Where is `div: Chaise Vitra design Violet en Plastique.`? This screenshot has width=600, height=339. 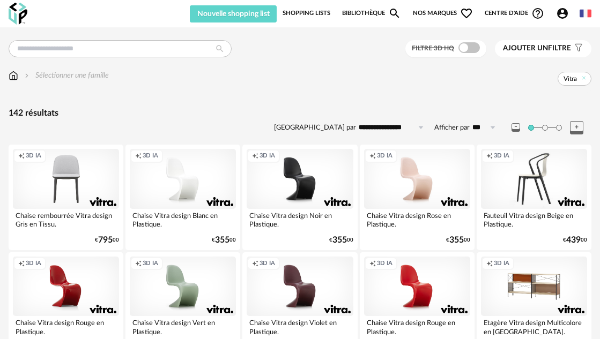 div: Chaise Vitra design Violet en Plastique. is located at coordinates (300, 327).